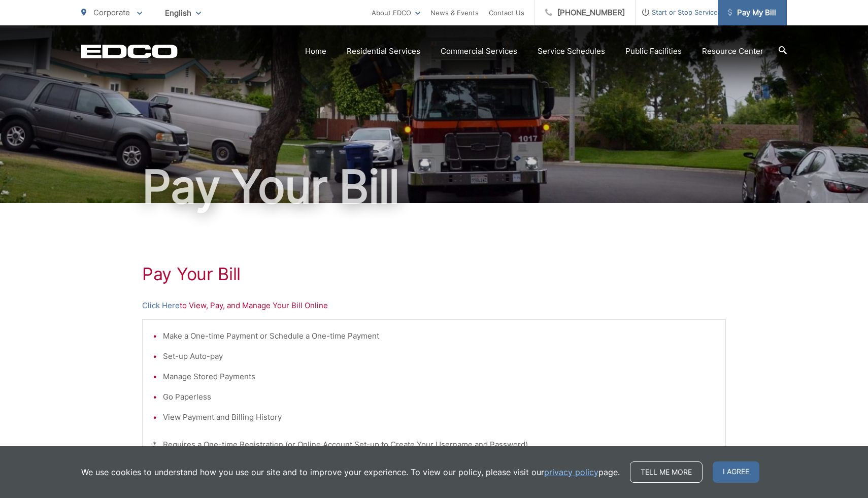 The image size is (868, 498). I want to click on a: Tell me more, so click(665, 473).